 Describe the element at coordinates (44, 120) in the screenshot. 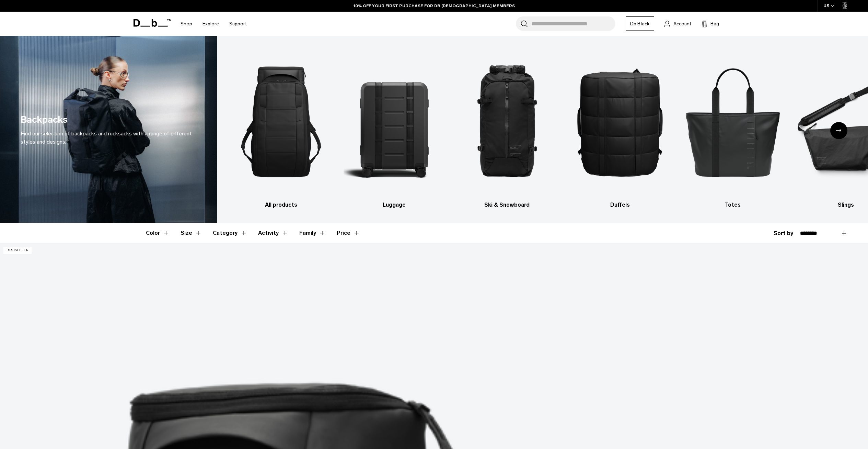

I see `h1: Backpacks` at that location.